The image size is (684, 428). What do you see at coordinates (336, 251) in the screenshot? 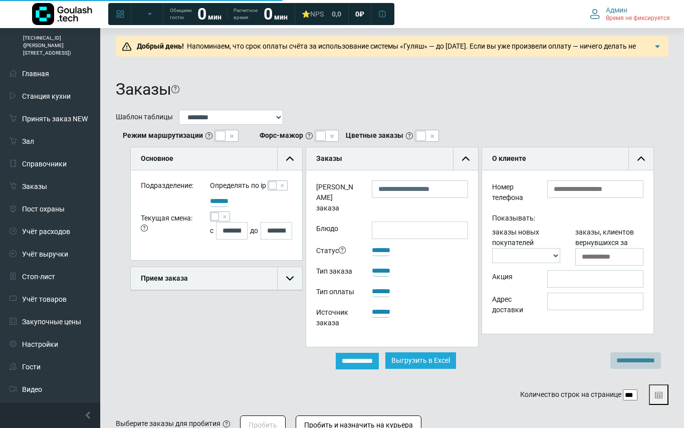
I see `div: Статус` at bounding box center [336, 251].